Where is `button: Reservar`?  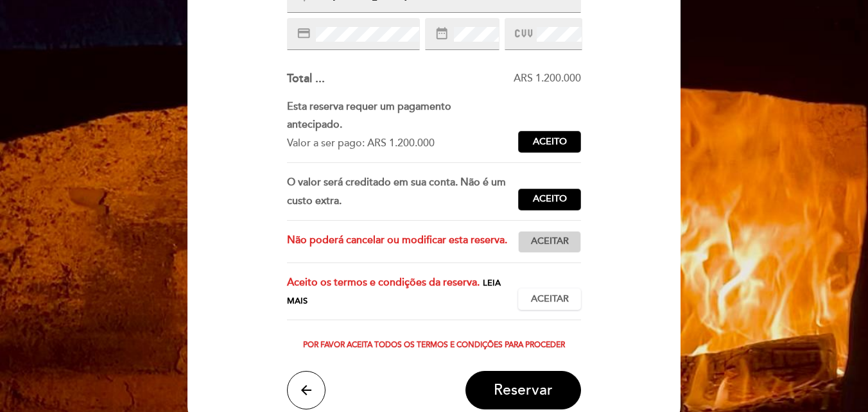 button: Reservar is located at coordinates (523, 391).